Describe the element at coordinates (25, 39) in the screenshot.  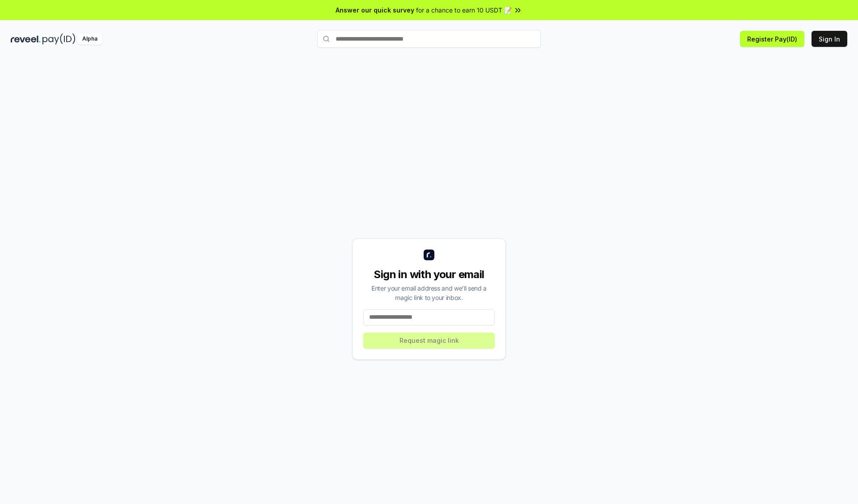
I see `img: reveel_dark` at that location.